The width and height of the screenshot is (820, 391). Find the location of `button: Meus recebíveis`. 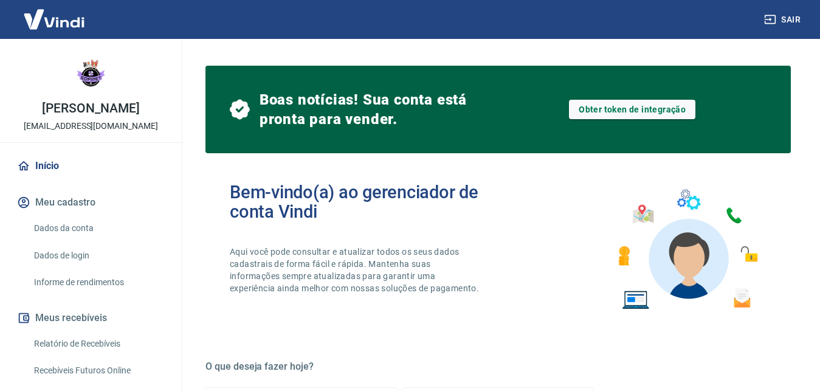

button: Meus recebíveis is located at coordinates (91, 318).